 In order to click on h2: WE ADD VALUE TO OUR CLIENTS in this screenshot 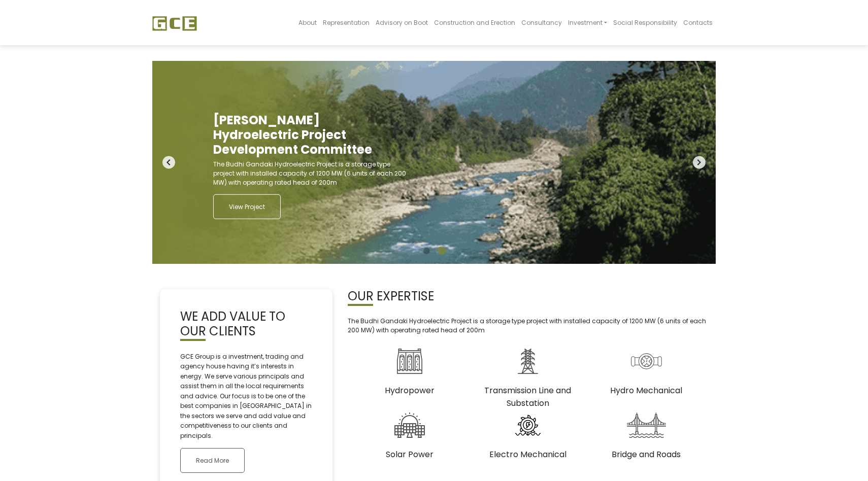, I will do `click(246, 324)`.